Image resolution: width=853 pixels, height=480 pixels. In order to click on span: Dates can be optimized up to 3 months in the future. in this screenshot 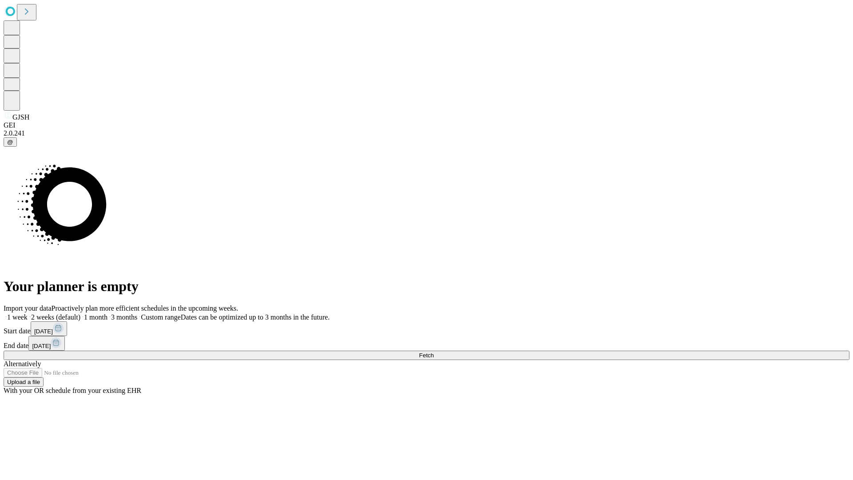, I will do `click(255, 317)`.